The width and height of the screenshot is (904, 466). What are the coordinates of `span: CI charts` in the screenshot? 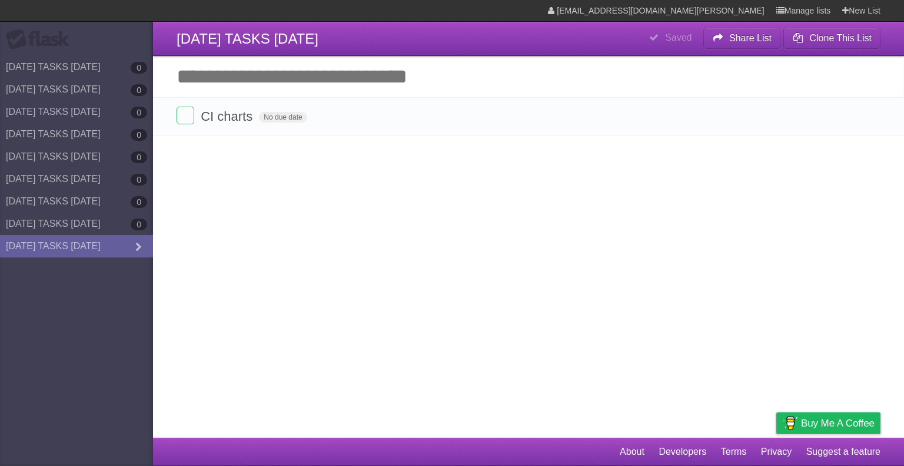 It's located at (228, 116).